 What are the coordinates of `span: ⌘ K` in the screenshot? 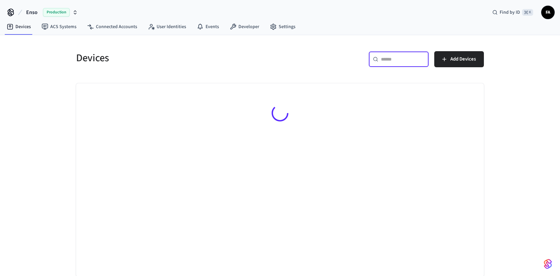 It's located at (527, 12).